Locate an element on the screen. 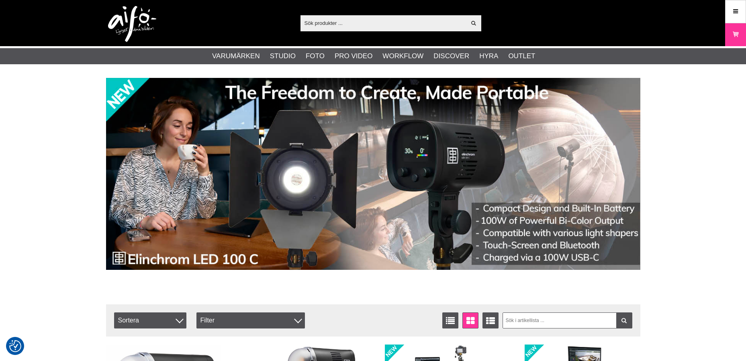 Image resolution: width=746 pixels, height=361 pixels. button: Samtyckesinställningar is located at coordinates (15, 346).